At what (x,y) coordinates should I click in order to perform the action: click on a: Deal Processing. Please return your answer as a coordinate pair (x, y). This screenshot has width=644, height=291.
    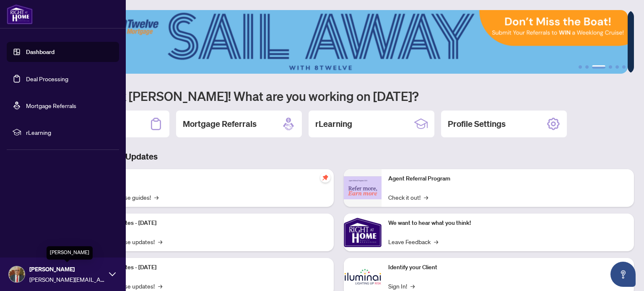
    Looking at the image, I should click on (47, 79).